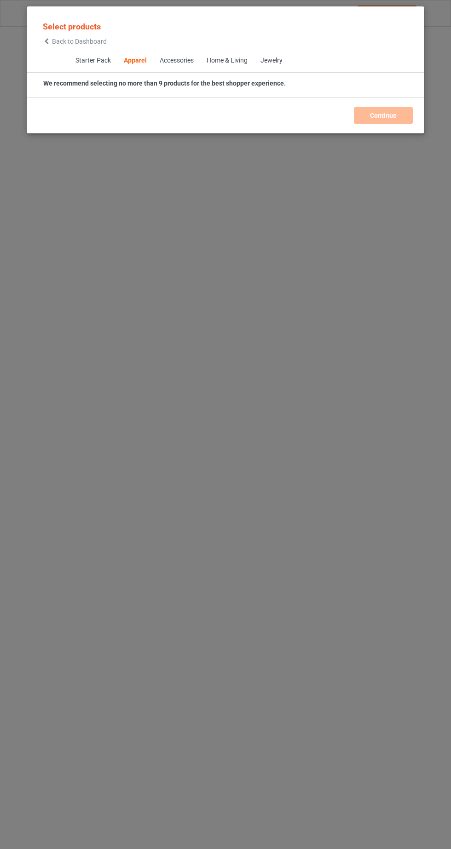  What do you see at coordinates (72, 26) in the screenshot?
I see `span: Select products` at bounding box center [72, 26].